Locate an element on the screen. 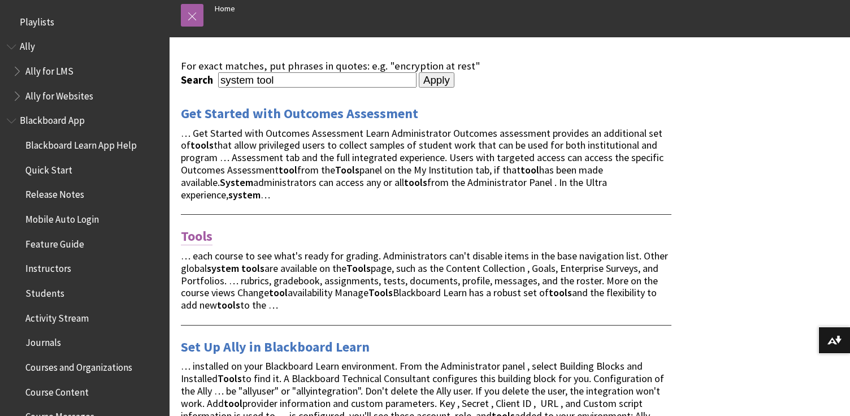 This screenshot has height=416, width=850. span: Journals is located at coordinates (43, 341).